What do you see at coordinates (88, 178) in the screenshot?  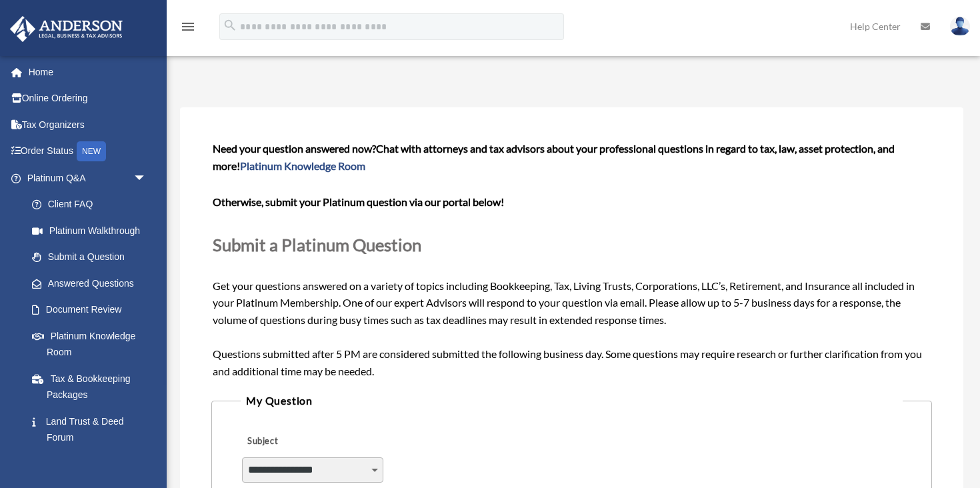 I see `a: Platinum Q&Aarrow_drop_down` at bounding box center [88, 178].